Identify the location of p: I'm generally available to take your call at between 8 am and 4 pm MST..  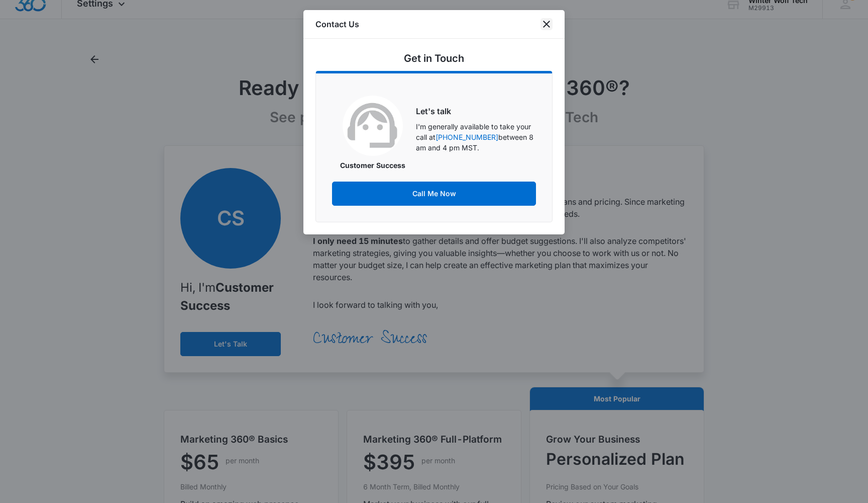
(476, 136).